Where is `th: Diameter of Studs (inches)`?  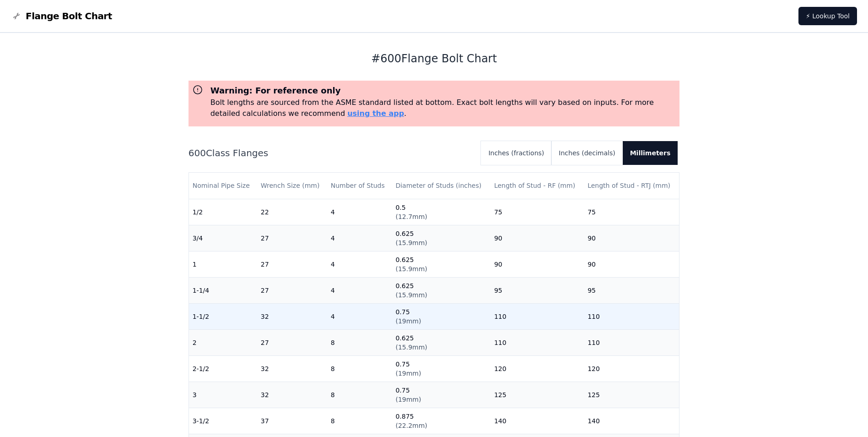 th: Diameter of Studs (inches) is located at coordinates (441, 186).